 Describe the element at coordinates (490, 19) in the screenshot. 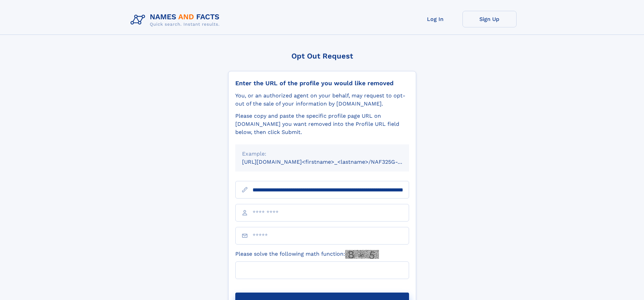

I see `a: Sign Up` at that location.